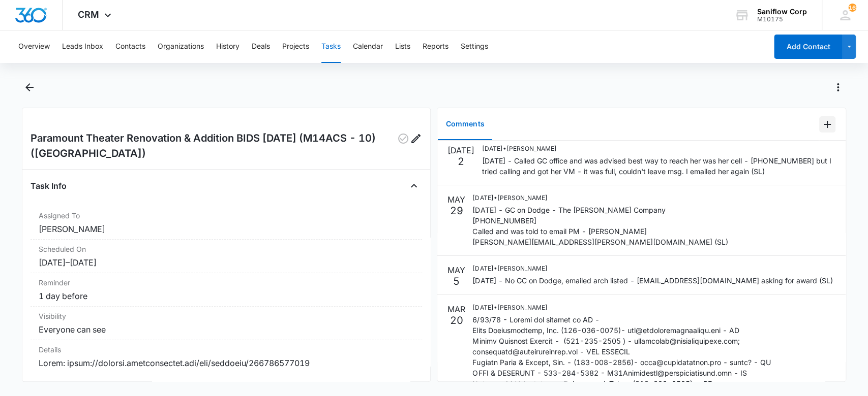  I want to click on span: 168, so click(852, 7).